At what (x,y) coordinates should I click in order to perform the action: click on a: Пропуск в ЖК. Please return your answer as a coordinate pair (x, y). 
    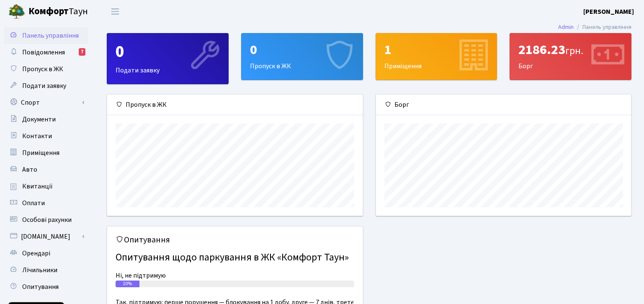
    Looking at the image, I should click on (46, 69).